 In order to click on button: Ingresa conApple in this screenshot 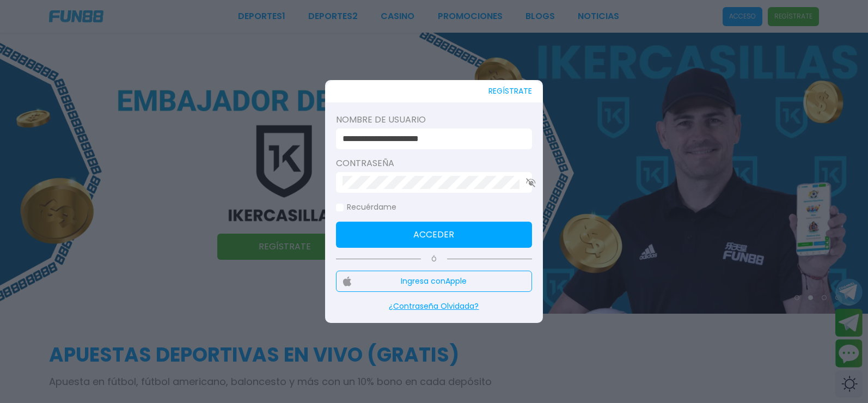, I will do `click(434, 281)`.